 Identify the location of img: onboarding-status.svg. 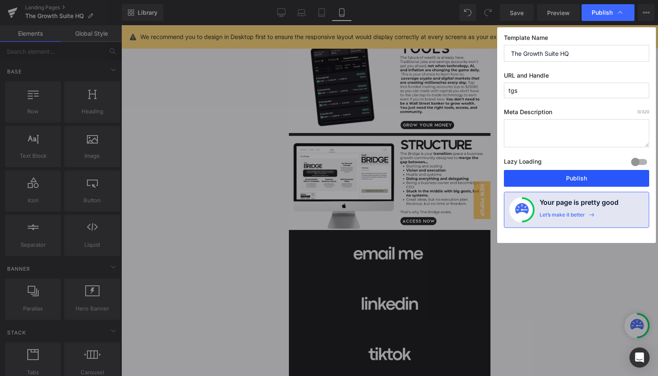
(522, 210).